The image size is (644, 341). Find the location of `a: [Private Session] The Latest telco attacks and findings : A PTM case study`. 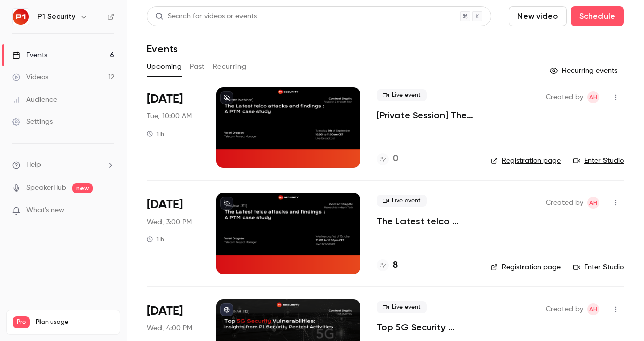

a: [Private Session] The Latest telco attacks and findings : A PTM case study is located at coordinates (425, 115).